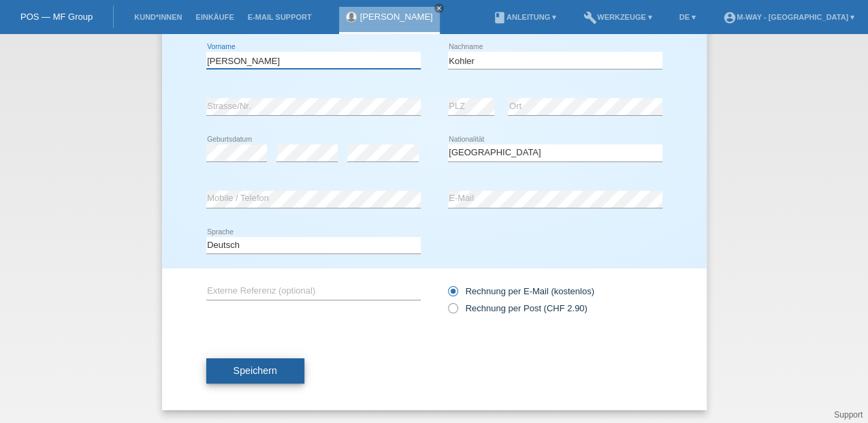 Image resolution: width=868 pixels, height=423 pixels. What do you see at coordinates (730, 17) in the screenshot?
I see `i: account_circle` at bounding box center [730, 17].